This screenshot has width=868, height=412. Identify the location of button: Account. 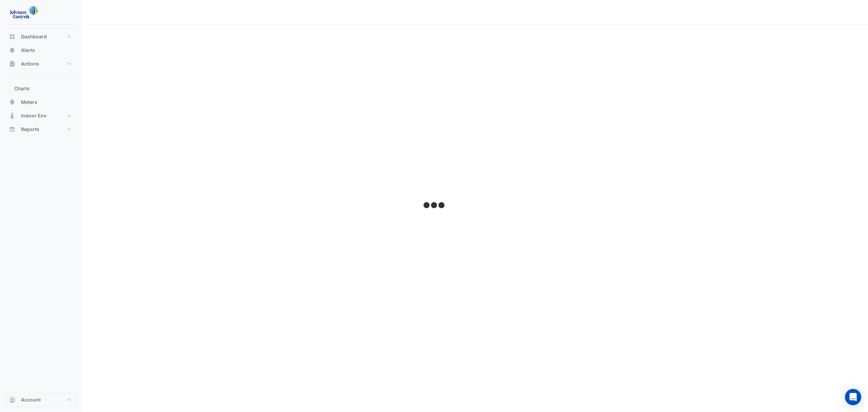
(41, 399).